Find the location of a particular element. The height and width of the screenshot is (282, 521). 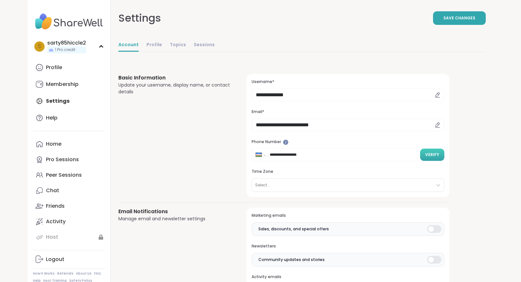

img: ShareWell Nav Logo is located at coordinates (69, 22).